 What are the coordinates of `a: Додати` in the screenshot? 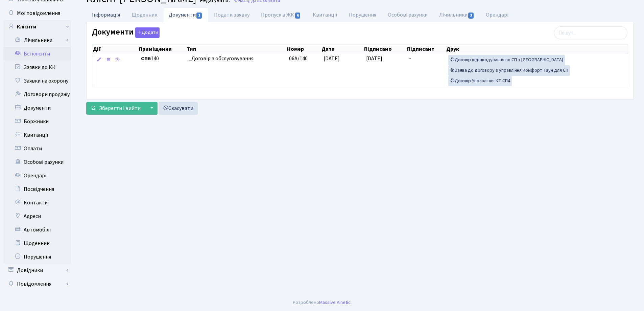 It's located at (146, 32).